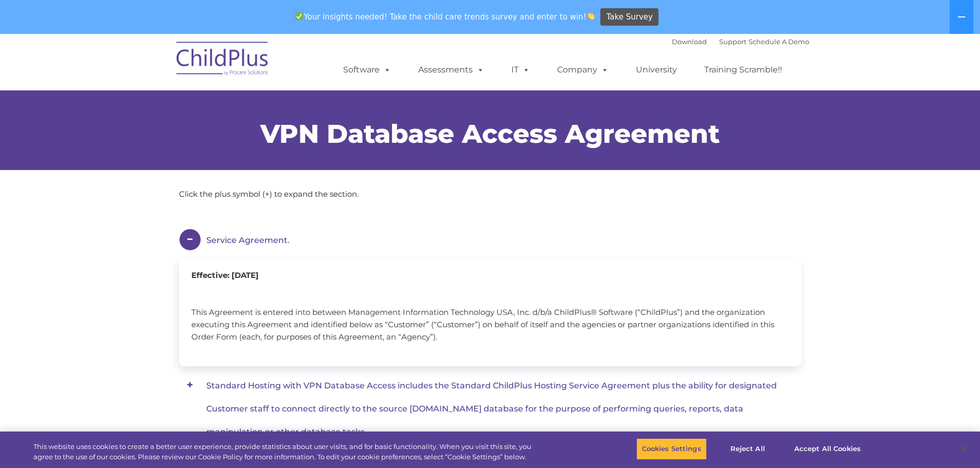 This screenshot has width=980, height=468. I want to click on button: Reject All, so click(748, 449).